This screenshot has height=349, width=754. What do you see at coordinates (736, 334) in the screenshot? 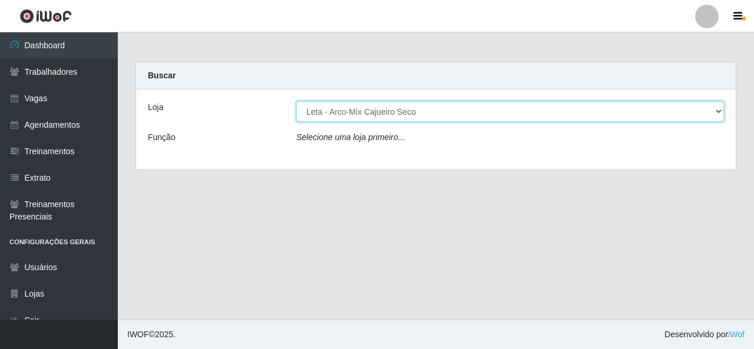
I see `a: iWof` at bounding box center [736, 334].